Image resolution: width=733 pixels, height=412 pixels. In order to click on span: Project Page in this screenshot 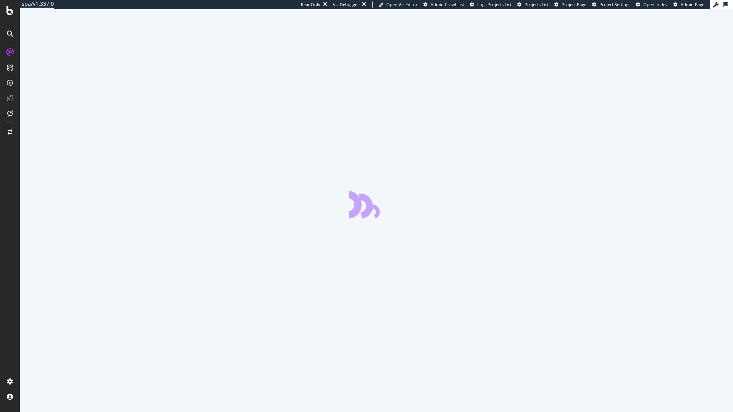, I will do `click(573, 4)`.